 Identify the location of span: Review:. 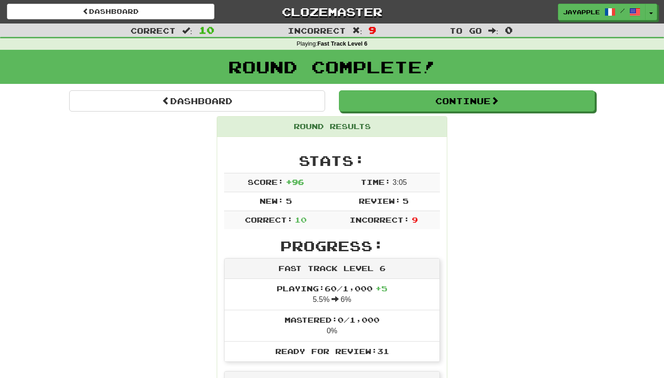
(379, 200).